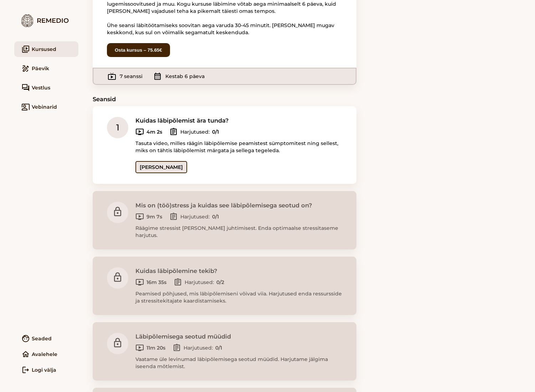  What do you see at coordinates (125, 76) in the screenshot?
I see `div: 7 seanssi` at bounding box center [125, 76].